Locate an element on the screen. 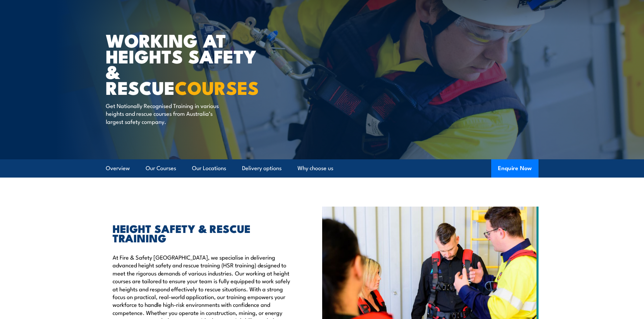  h1: WORKING AT HEIGHTS SAFETY & RESCUE is located at coordinates (189, 63).